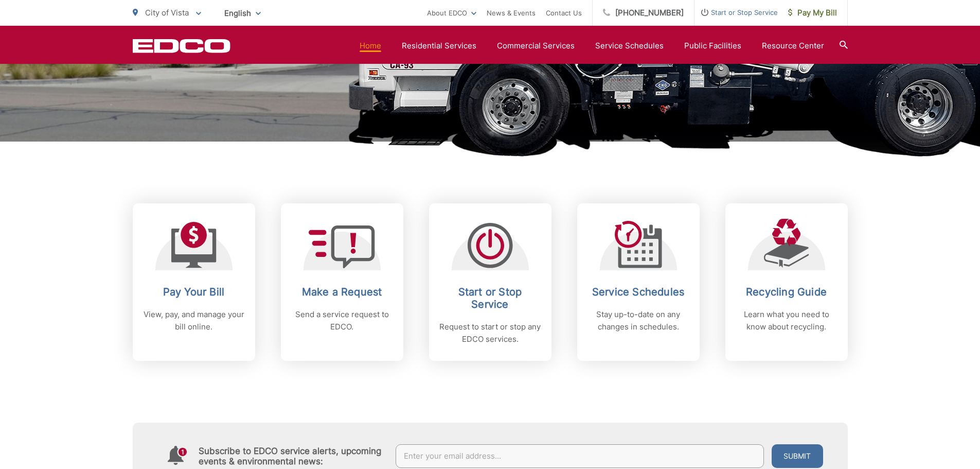 This screenshot has width=980, height=469. I want to click on a: About EDCO, so click(452, 13).